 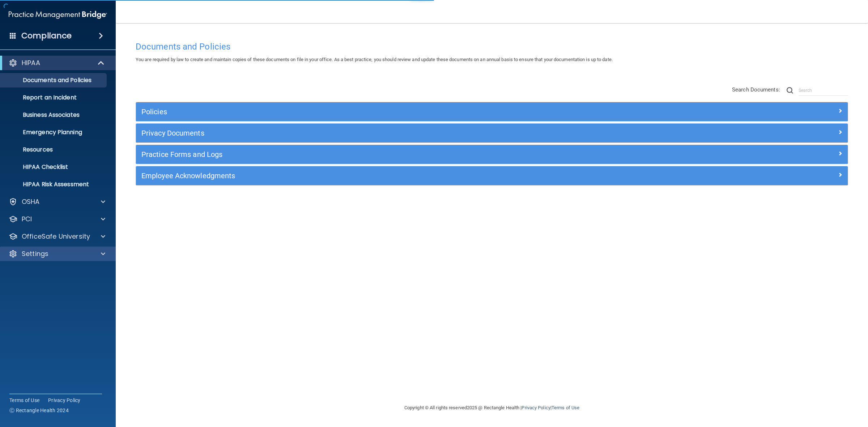 I want to click on p: OSHA, so click(x=30, y=202).